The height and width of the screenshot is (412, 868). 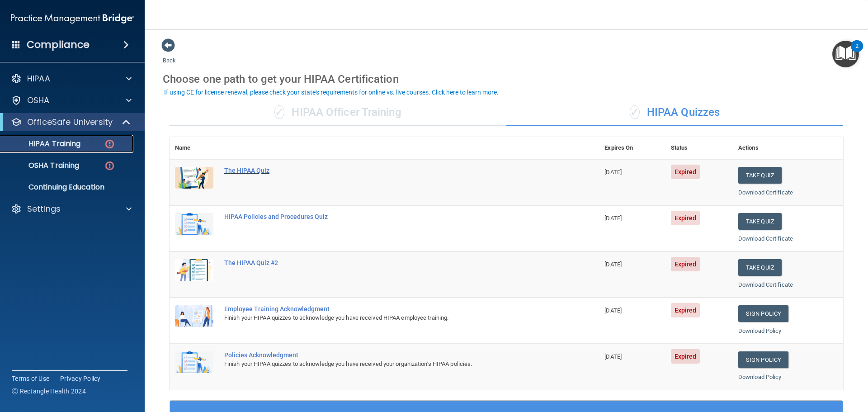 What do you see at coordinates (194, 148) in the screenshot?
I see `th: Name` at bounding box center [194, 148].